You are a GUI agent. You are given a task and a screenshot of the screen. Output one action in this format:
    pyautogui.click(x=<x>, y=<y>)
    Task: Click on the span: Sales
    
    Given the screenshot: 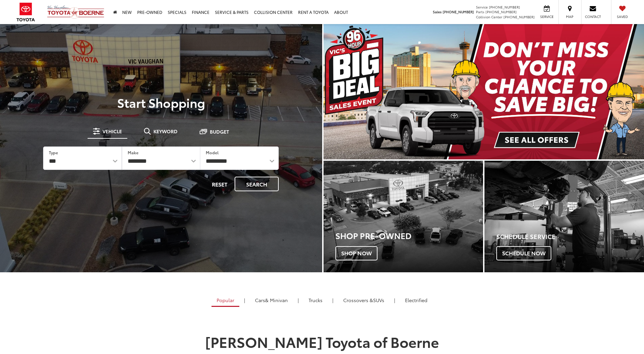 What is the action you would take?
    pyautogui.click(x=438, y=12)
    